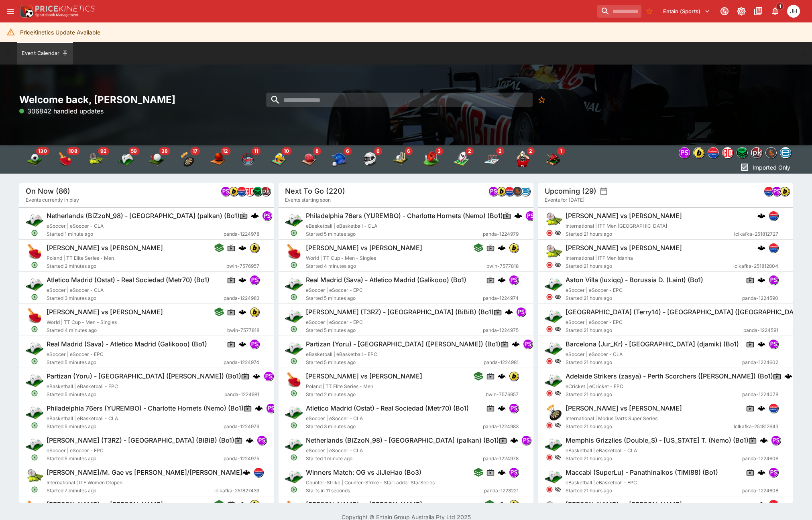  Describe the element at coordinates (80, 258) in the screenshot. I see `span: Poland | TT Elite Series - Men` at that location.